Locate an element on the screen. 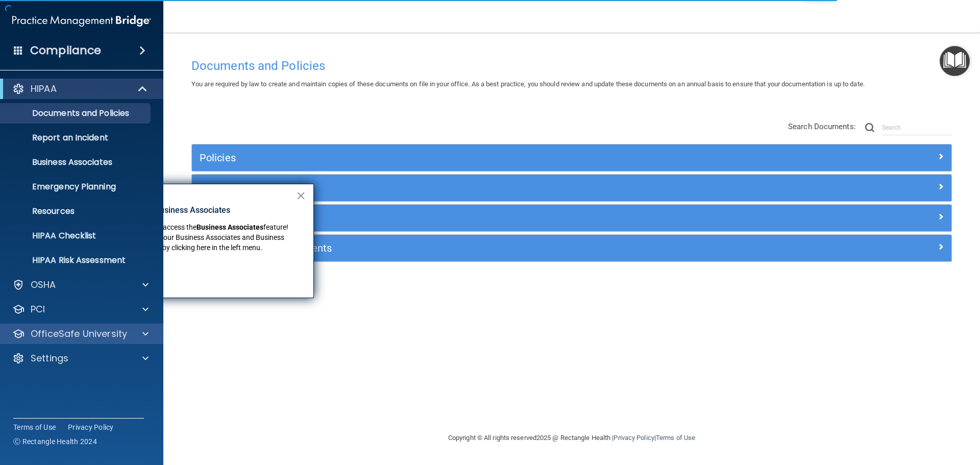 This screenshot has height=465, width=980. h5: Employee Acknowledgments is located at coordinates (477, 248).